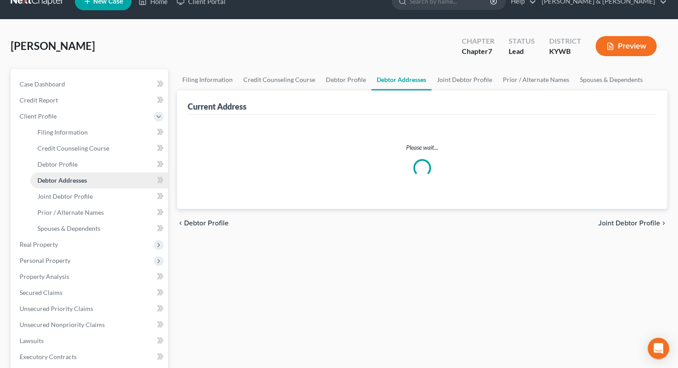  What do you see at coordinates (422, 147) in the screenshot?
I see `p: Please wait...` at bounding box center [422, 147].